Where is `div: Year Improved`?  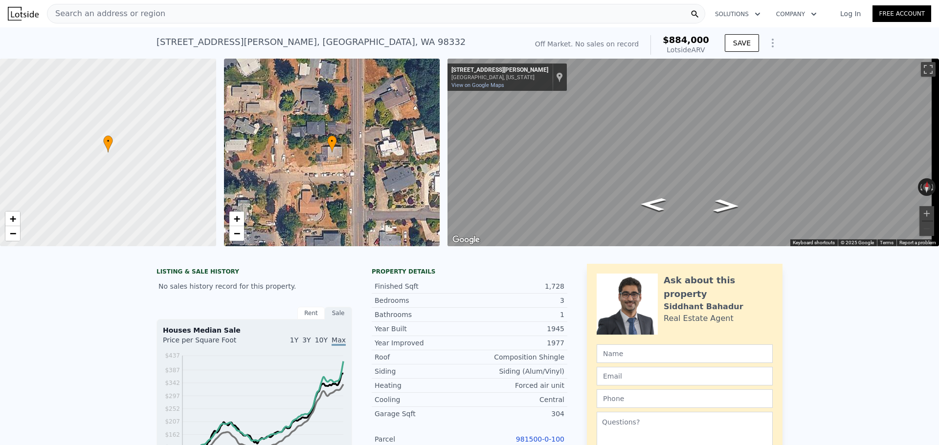 div: Year Improved is located at coordinates (422, 343).